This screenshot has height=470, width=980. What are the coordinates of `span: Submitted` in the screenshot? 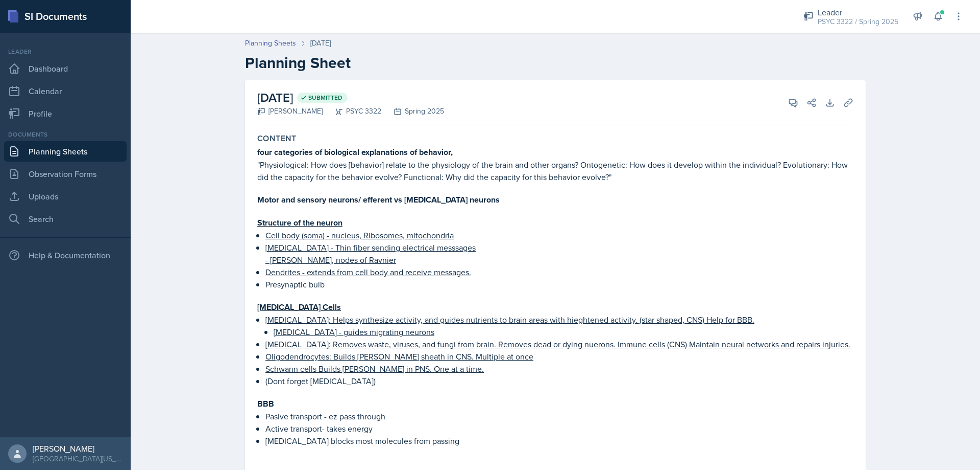 It's located at (325, 98).